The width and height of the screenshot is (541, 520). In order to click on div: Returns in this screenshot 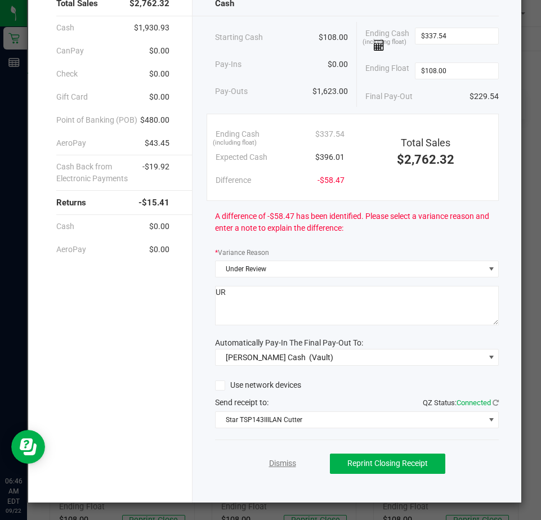, I will do `click(113, 203)`.